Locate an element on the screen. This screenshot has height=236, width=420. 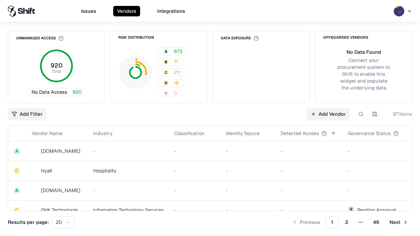
span: 211 is located at coordinates (177, 72).